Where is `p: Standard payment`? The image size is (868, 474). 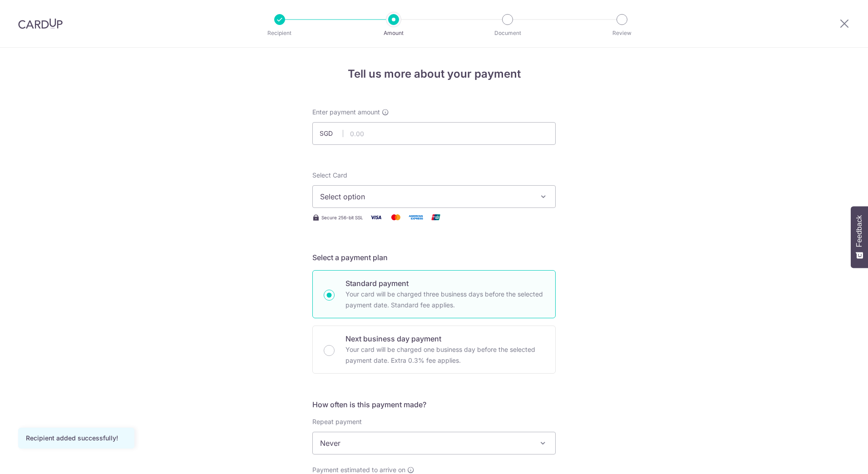
p: Standard payment is located at coordinates (445, 283).